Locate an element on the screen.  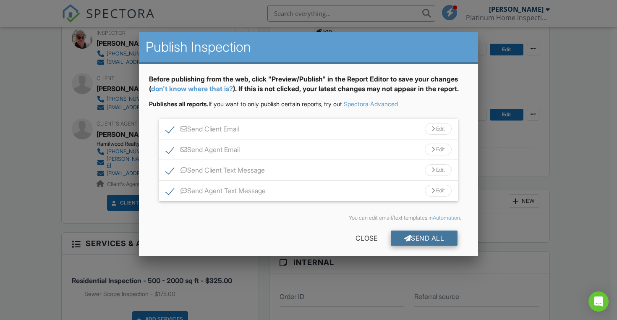
label: Send Agent Email is located at coordinates (203, 151).